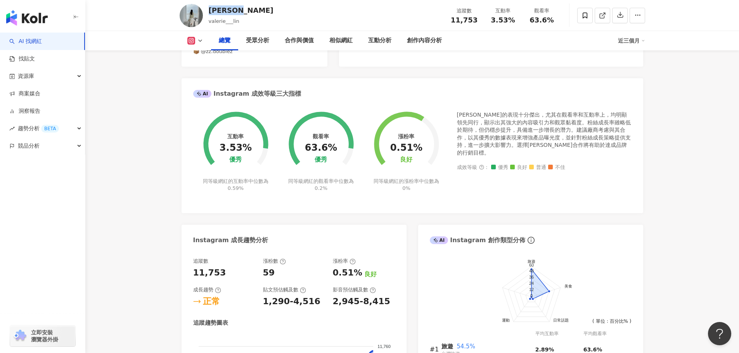 This screenshot has width=739, height=353. Describe the element at coordinates (424, 41) in the screenshot. I see `div: 創作內容分析` at that location.